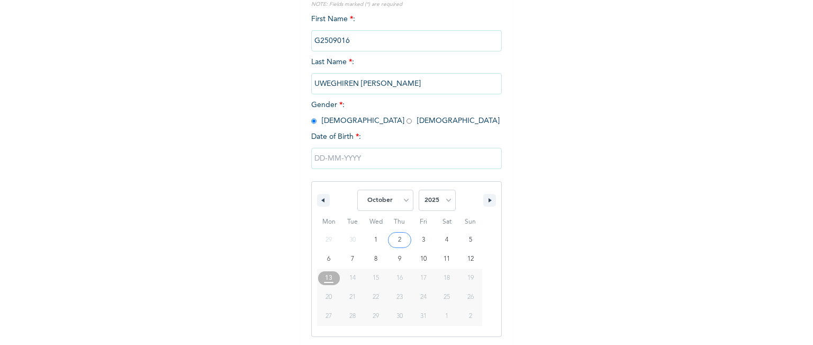  Describe the element at coordinates (424, 297) in the screenshot. I see `span: 24` at that location.